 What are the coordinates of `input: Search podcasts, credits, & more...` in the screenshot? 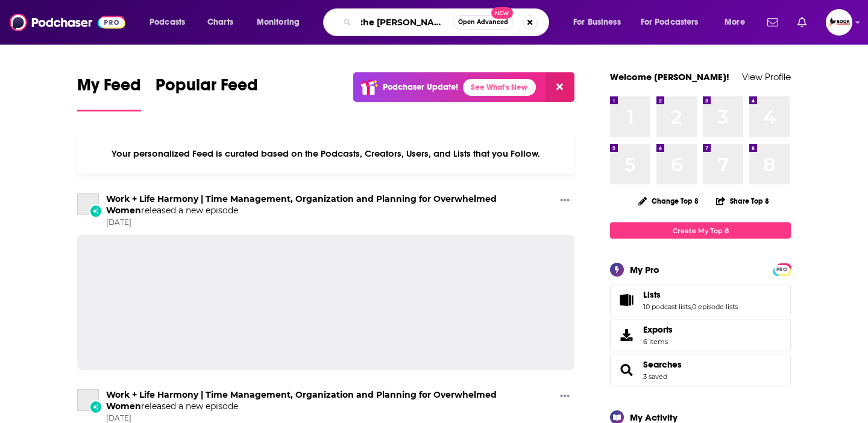 It's located at (404, 23).